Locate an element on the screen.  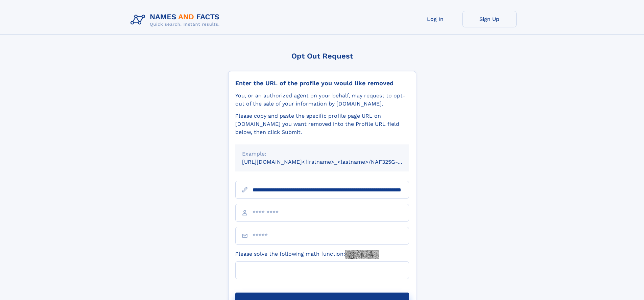
div: Opt Out Request is located at coordinates (322, 56).